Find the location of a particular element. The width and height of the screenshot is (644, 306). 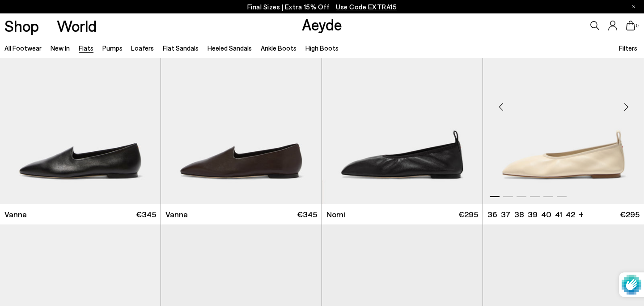

a: Flat Sandals is located at coordinates (181, 48).